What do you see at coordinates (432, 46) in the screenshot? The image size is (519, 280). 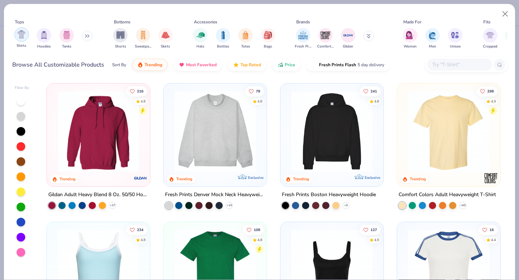 I see `span: Men` at bounding box center [432, 46].